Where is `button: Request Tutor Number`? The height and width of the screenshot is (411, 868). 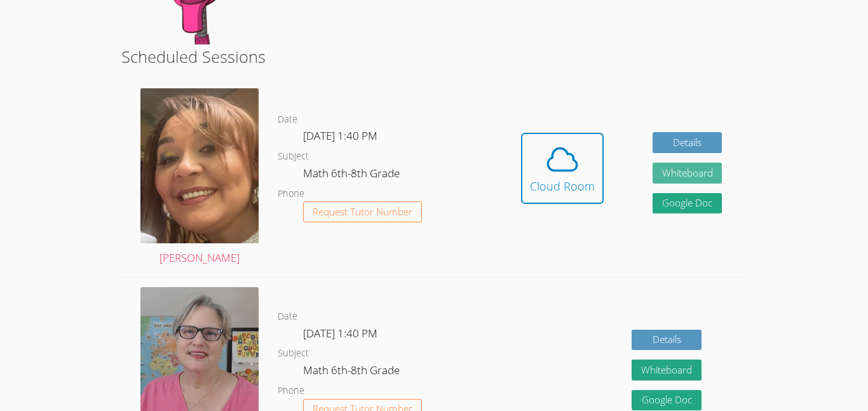
button: Request Tutor Number is located at coordinates (362, 212).